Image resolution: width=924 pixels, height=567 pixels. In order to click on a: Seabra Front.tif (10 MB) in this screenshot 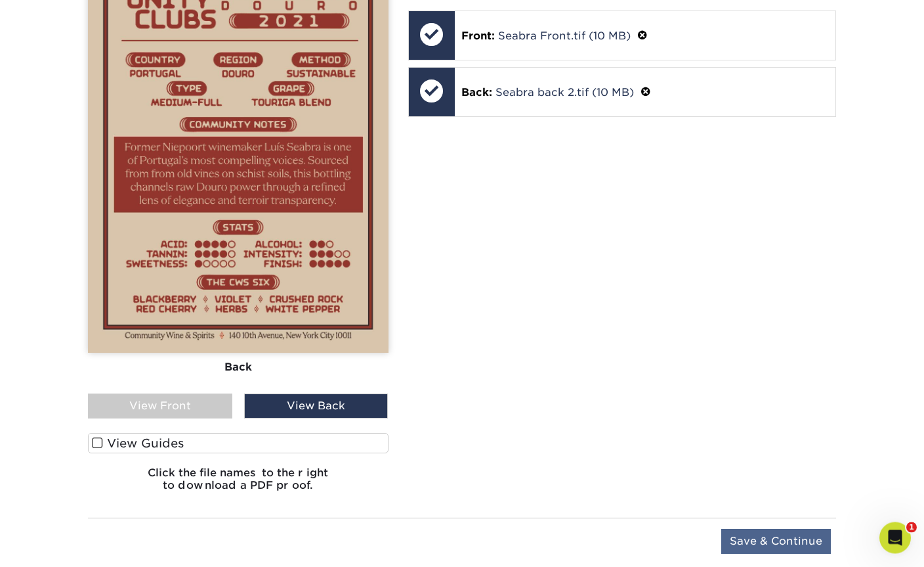, I will do `click(564, 36)`.